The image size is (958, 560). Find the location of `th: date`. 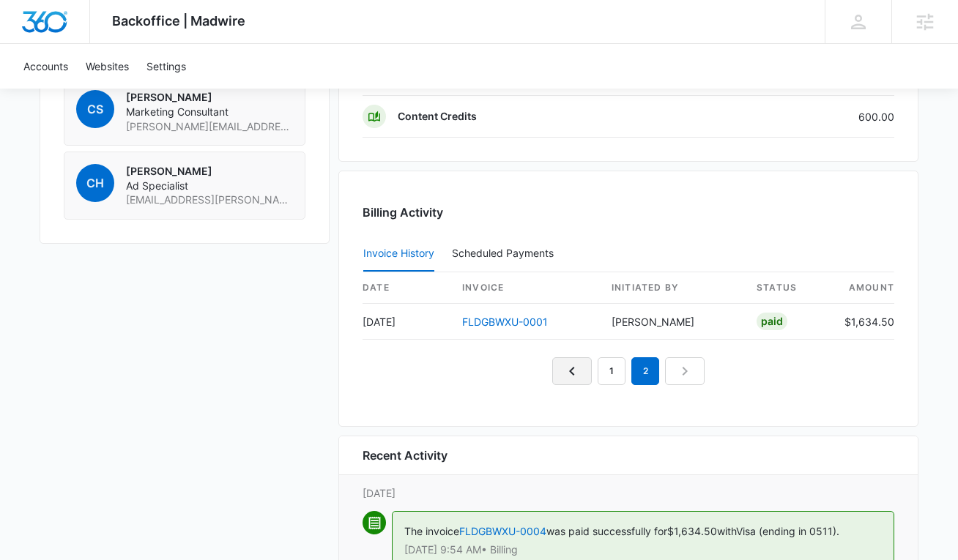

th: date is located at coordinates (407, 288).